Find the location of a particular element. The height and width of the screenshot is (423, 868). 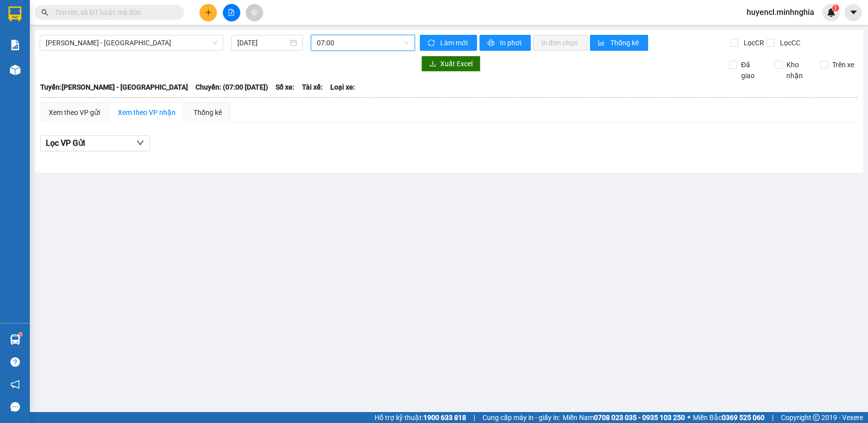

strong: 1900 633 818 is located at coordinates (445, 417).